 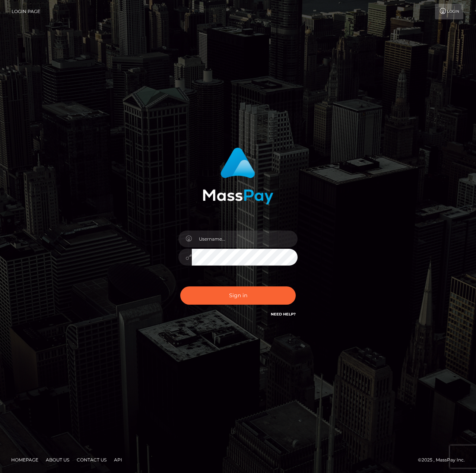 I want to click on img: MassPay Login, so click(x=238, y=176).